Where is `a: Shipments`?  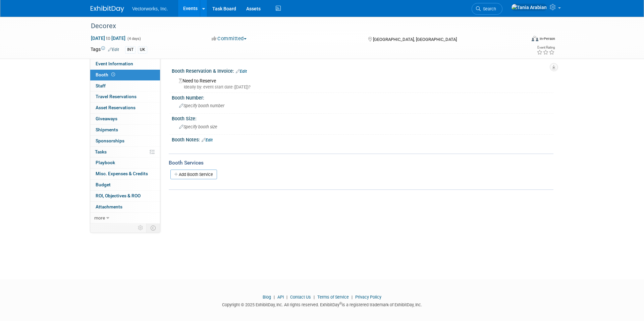
a: Shipments is located at coordinates (125, 130).